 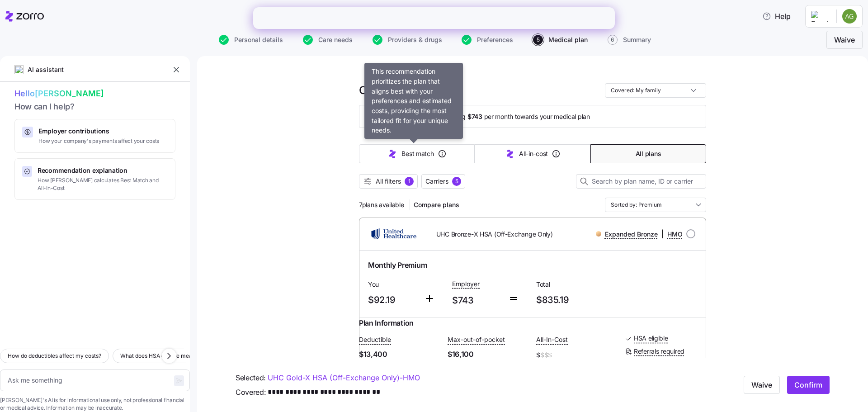 What do you see at coordinates (327, 40) in the screenshot?
I see `a: Care needs` at bounding box center [327, 40].